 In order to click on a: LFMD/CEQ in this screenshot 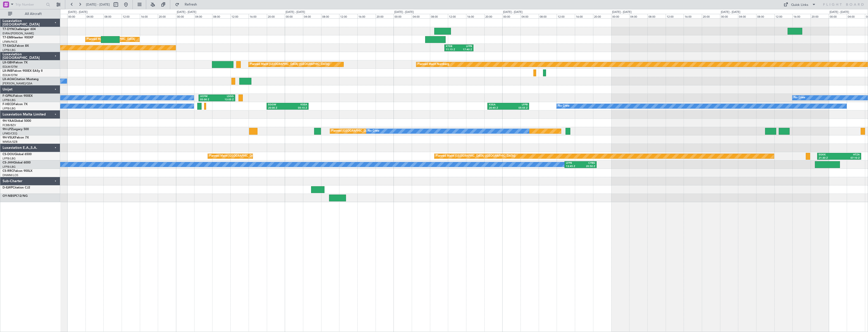, I will do `click(10, 133)`.